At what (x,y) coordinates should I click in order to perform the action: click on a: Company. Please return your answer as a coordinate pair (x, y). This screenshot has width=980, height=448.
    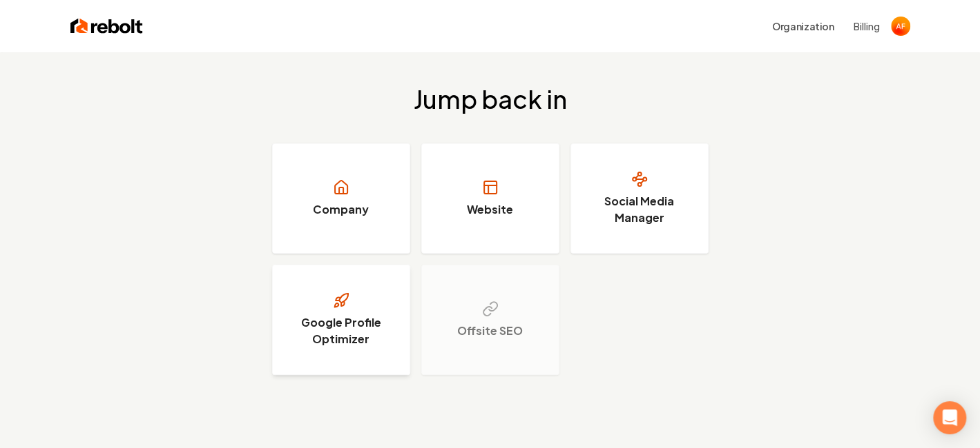
    Looking at the image, I should click on (341, 199).